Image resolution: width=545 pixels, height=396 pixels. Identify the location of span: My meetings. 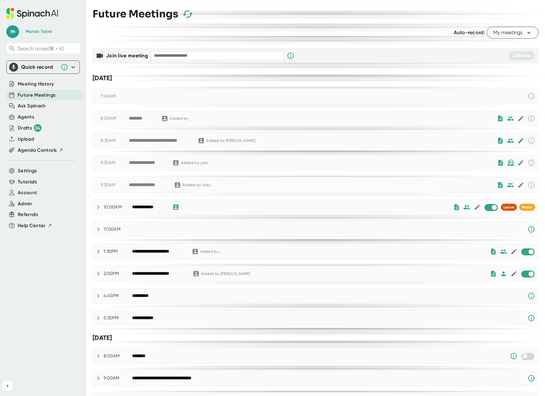
(513, 33).